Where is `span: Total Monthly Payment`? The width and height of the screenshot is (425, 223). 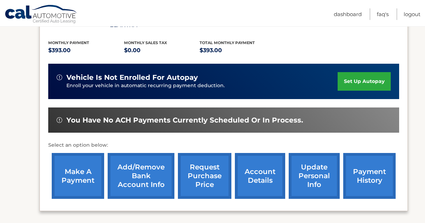
span: Total Monthly Payment is located at coordinates (227, 43).